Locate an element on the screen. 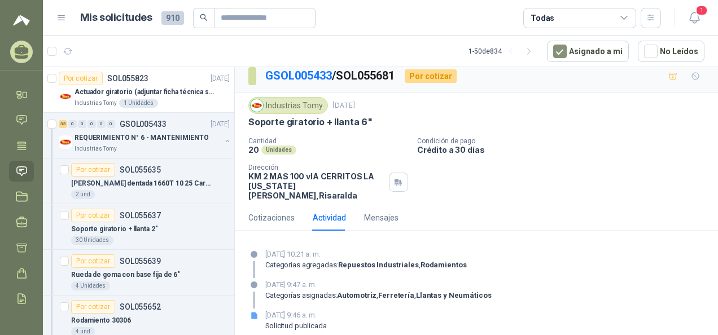 This screenshot has width=718, height=335. p: Cantidad is located at coordinates (328, 141).